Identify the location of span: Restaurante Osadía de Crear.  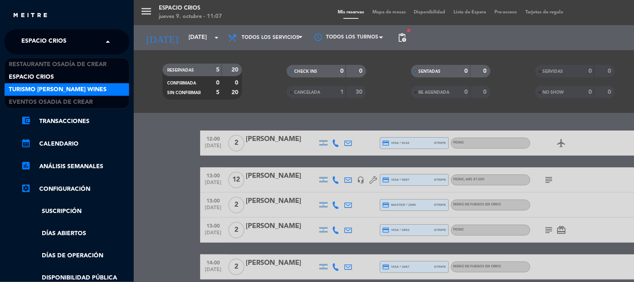
(58, 64).